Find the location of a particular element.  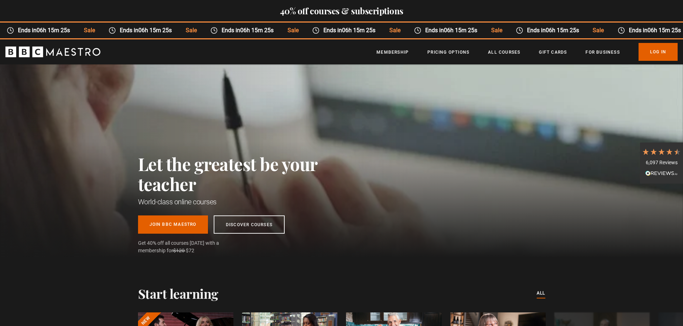

svg: BBC Maestro is located at coordinates (53, 52).